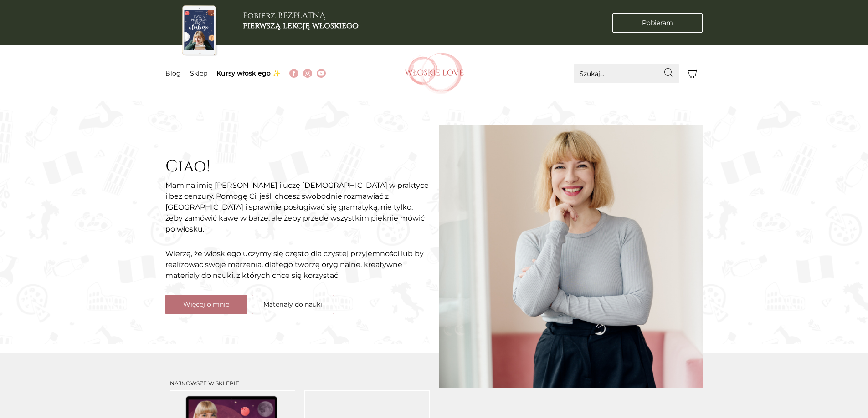 The width and height of the screenshot is (868, 418). What do you see at coordinates (658, 23) in the screenshot?
I see `a: Pobieram` at bounding box center [658, 23].